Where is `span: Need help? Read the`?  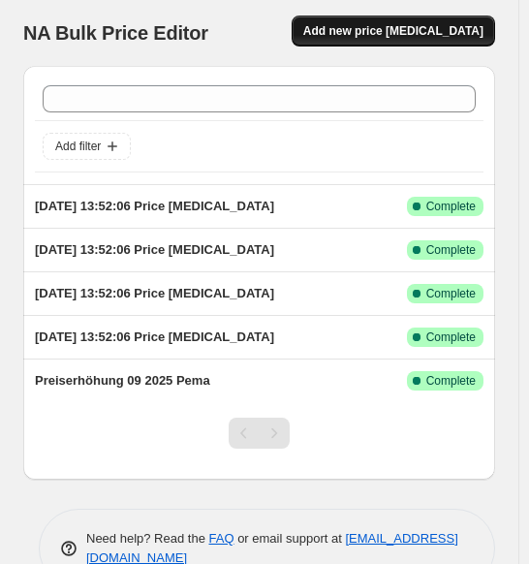 span: Need help? Read the is located at coordinates (147, 538).